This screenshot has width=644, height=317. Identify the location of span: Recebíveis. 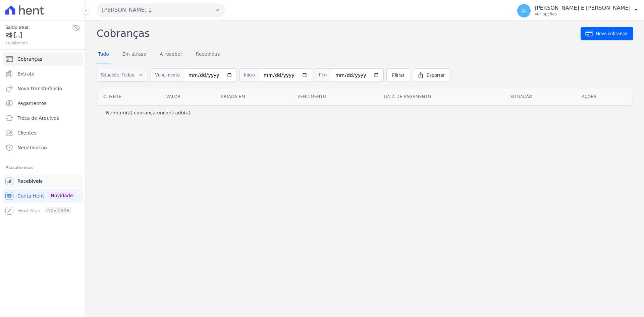
(30, 181).